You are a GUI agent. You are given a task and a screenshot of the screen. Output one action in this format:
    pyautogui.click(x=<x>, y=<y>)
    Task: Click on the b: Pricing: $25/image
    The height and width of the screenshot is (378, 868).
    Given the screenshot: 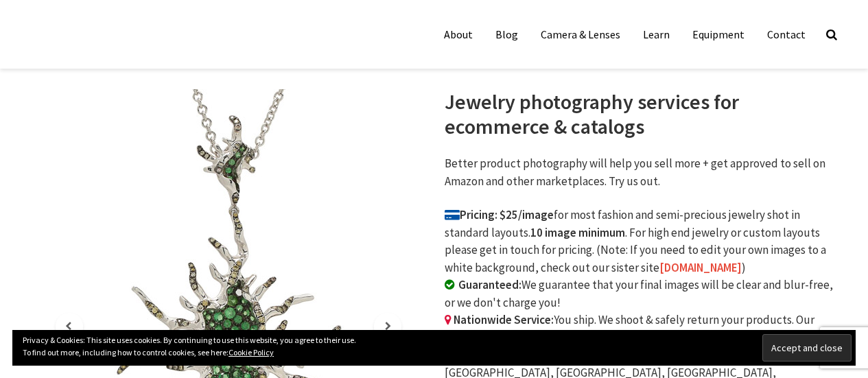 What is the action you would take?
    pyautogui.click(x=498, y=215)
    